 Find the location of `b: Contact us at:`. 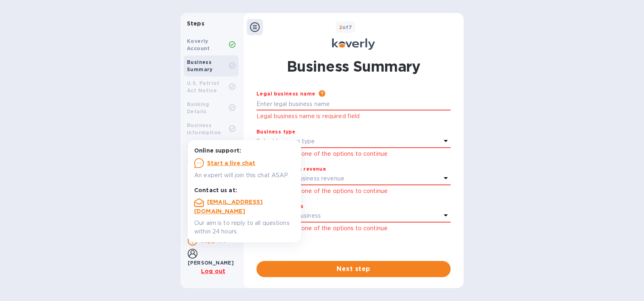

b: Contact us at: is located at coordinates (216, 190).